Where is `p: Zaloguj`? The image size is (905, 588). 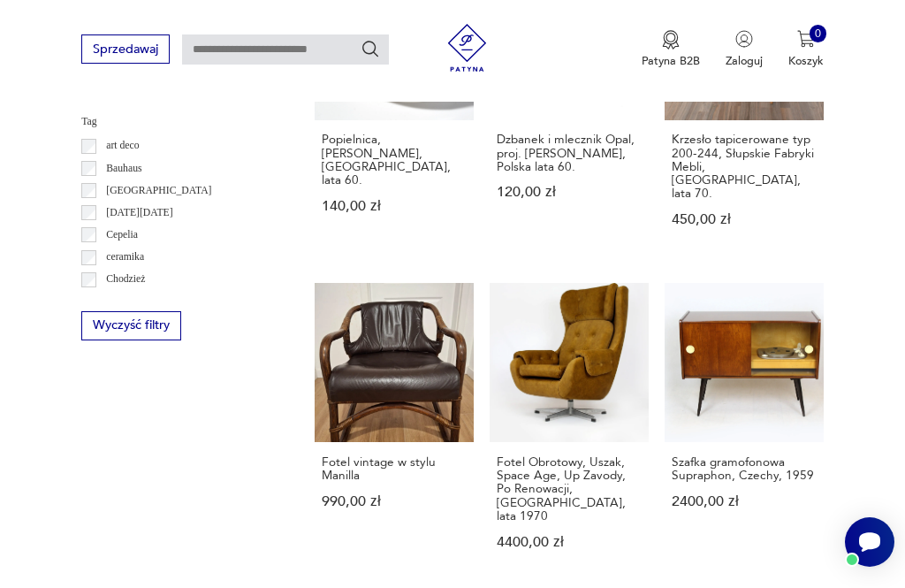 p: Zaloguj is located at coordinates (745, 61).